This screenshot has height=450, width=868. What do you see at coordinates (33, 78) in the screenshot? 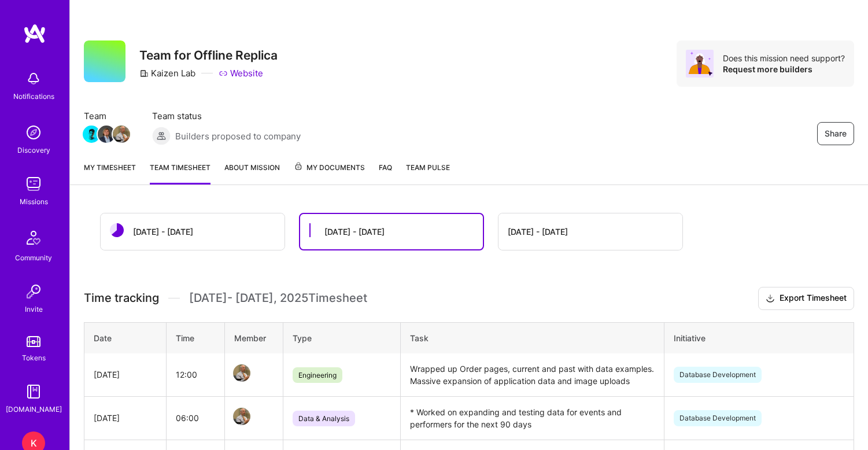
I see `img: bell` at bounding box center [33, 78].